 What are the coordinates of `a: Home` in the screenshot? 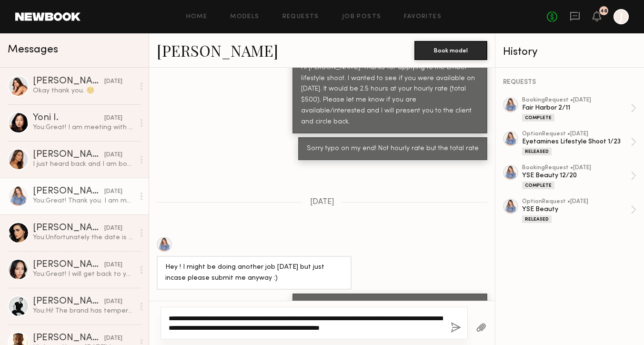 It's located at (196, 17).